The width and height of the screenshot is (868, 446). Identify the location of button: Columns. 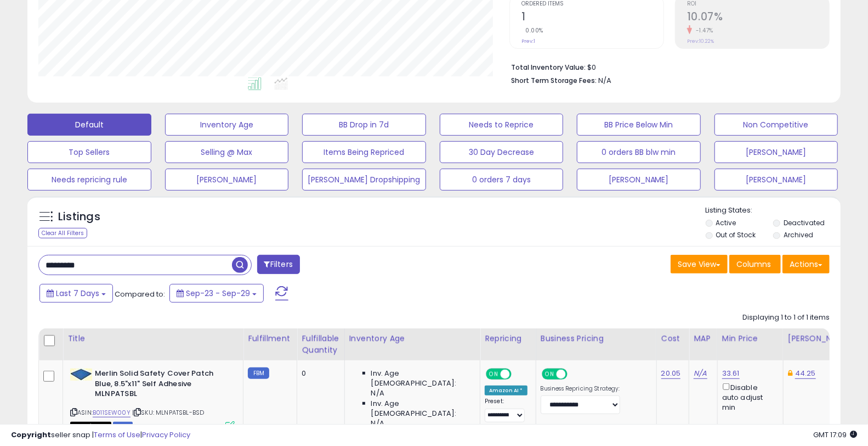
(755, 264).